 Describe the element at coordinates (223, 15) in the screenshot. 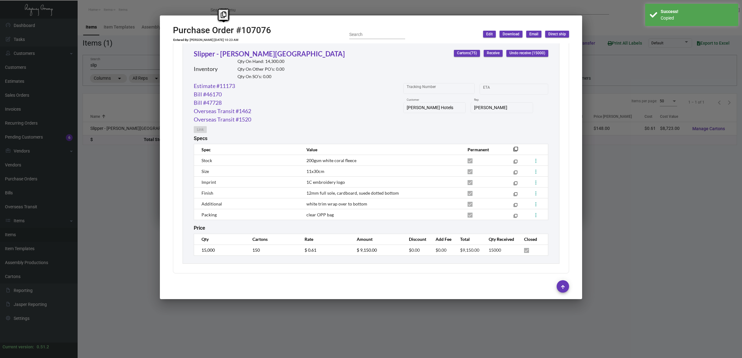

I see `i: Copy` at that location.